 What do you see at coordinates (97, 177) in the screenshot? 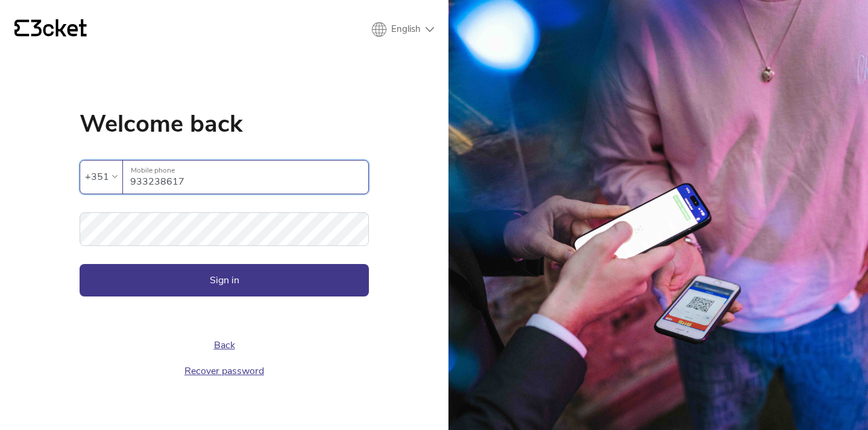
I see `div: +351` at bounding box center [97, 177].